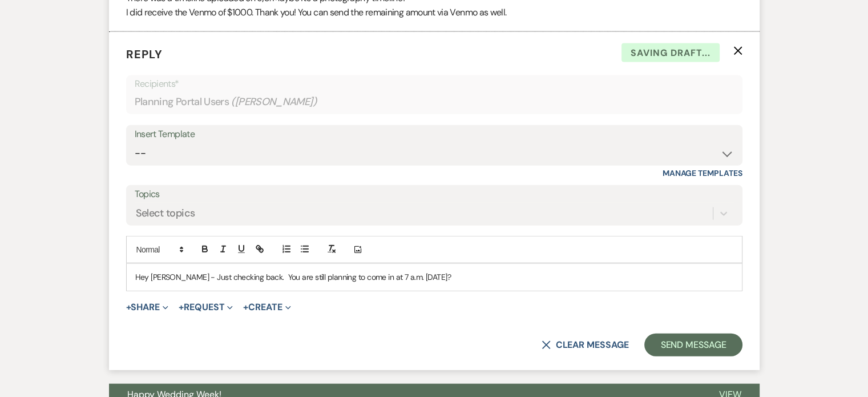 This screenshot has width=868, height=397. Describe the element at coordinates (435, 102) in the screenshot. I see `div: Planning Portal Users` at that location.